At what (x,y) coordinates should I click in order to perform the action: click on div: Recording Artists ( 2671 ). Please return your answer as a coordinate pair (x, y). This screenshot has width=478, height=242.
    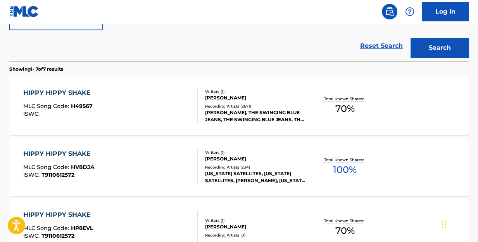
    Looking at the image, I should click on (256, 106).